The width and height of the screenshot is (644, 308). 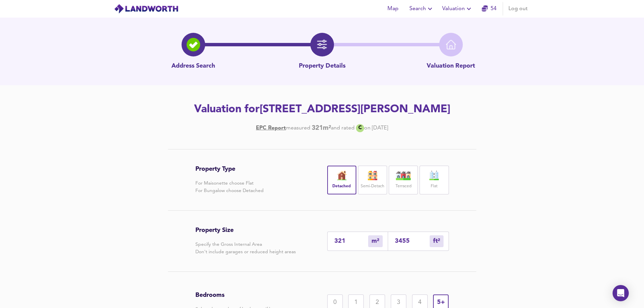 I want to click on label: Terraced, so click(x=403, y=186).